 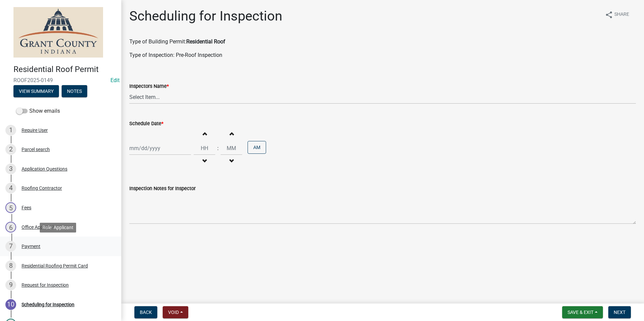 What do you see at coordinates (11, 227) in the screenshot?
I see `div: 6` at bounding box center [11, 227].